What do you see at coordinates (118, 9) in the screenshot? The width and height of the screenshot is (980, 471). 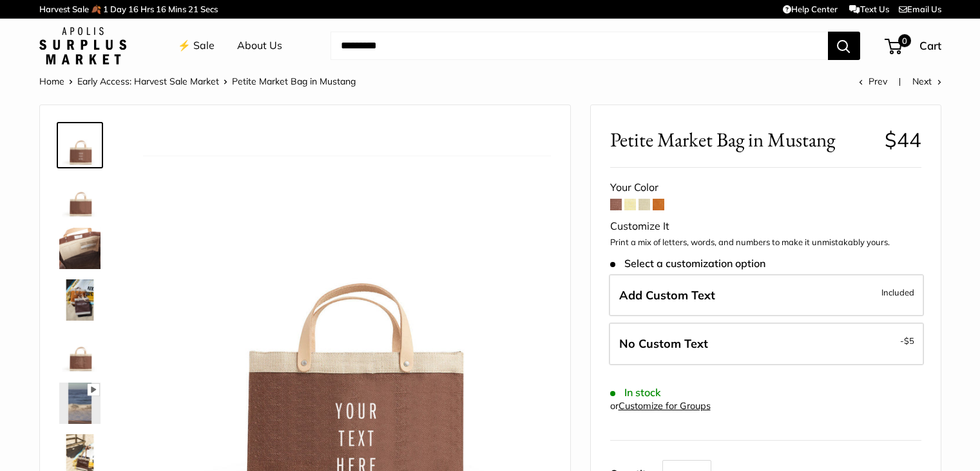 I see `span: Day` at bounding box center [118, 9].